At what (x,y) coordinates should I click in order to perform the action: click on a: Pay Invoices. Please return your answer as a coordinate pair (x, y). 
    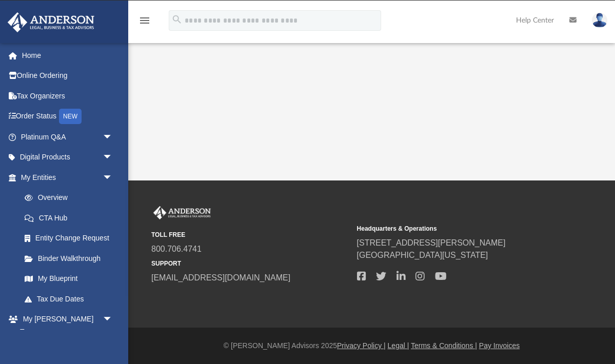
    Looking at the image, I should click on (499, 345).